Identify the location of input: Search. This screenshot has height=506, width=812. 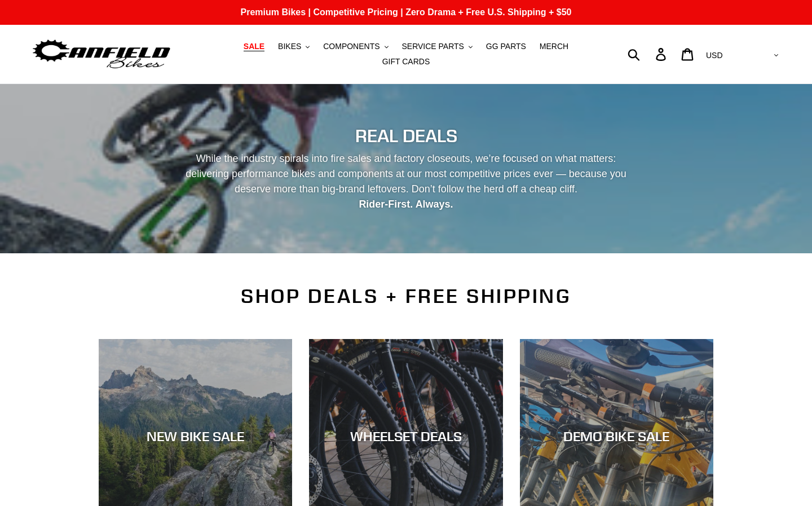
(648, 54).